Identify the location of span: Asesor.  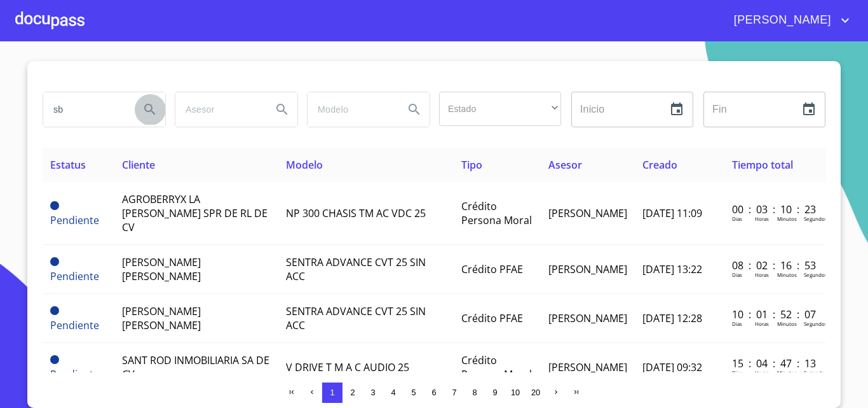
(565, 165).